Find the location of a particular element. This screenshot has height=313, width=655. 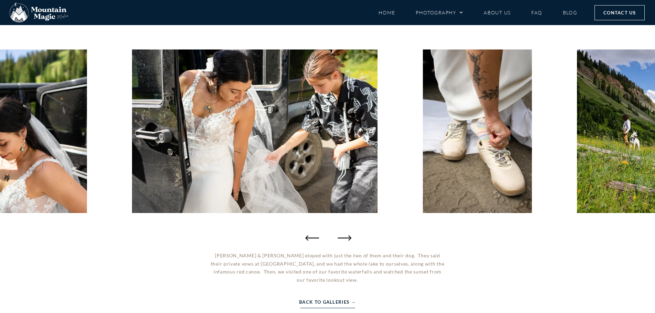

div: 11 / 100 is located at coordinates (255, 131).